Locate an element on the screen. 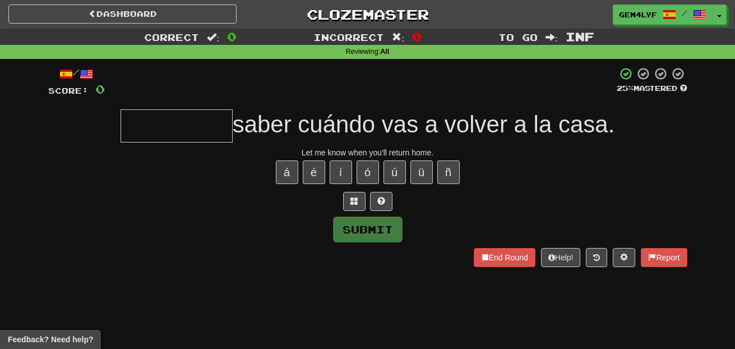 Image resolution: width=735 pixels, height=349 pixels. span: Correct is located at coordinates (172, 37).